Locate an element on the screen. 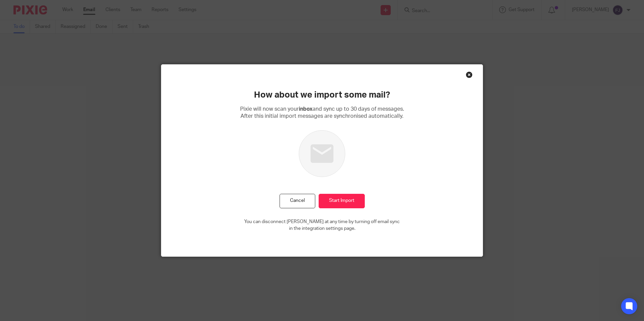 The height and width of the screenshot is (321, 644). b: inbox is located at coordinates (305, 109).